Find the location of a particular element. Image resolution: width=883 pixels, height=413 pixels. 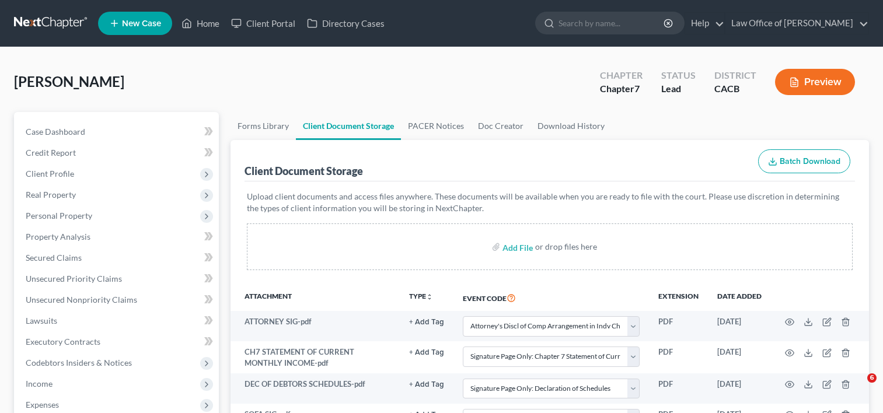

span: Batch Download is located at coordinates (810, 161).